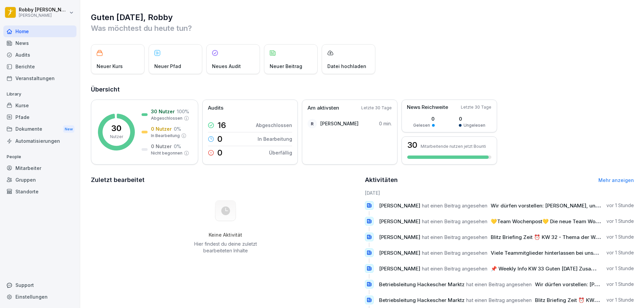 This screenshot has height=308, width=644. What do you see at coordinates (40, 296) in the screenshot?
I see `a: Einstellungen` at bounding box center [40, 296].